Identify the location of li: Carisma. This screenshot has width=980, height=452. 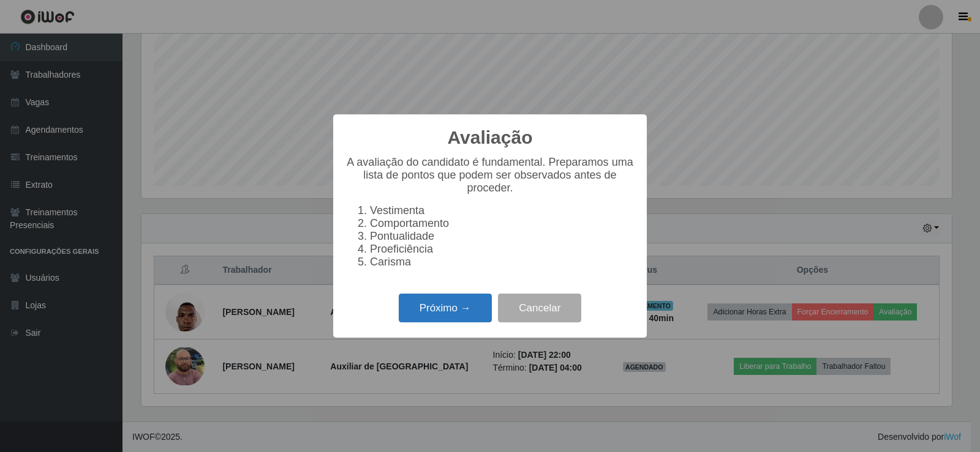
(502, 262).